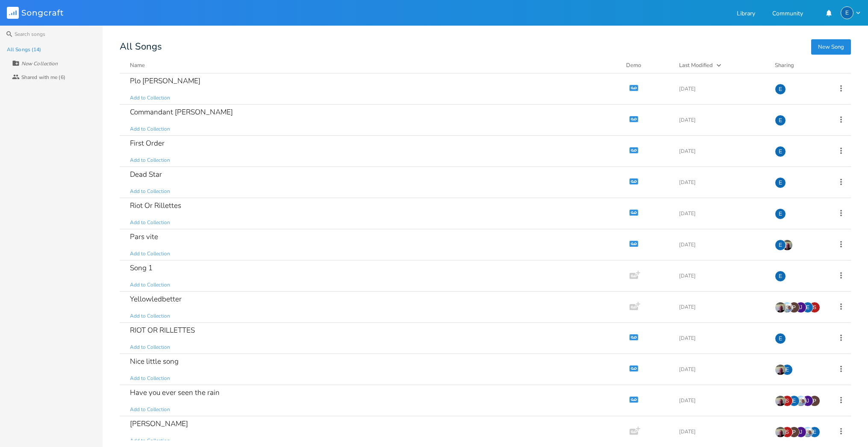  Describe the element at coordinates (147, 143) in the screenshot. I see `div: First Order` at that location.